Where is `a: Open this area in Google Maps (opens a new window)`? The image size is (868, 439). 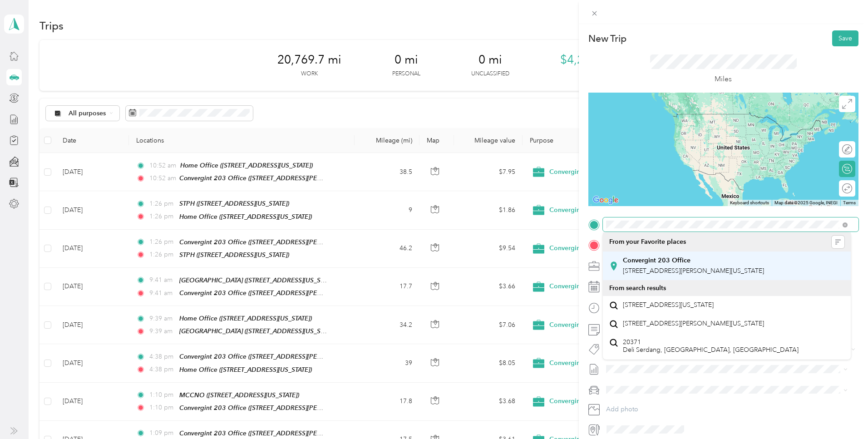
a: Open this area in Google Maps (opens a new window) is located at coordinates (605, 200).